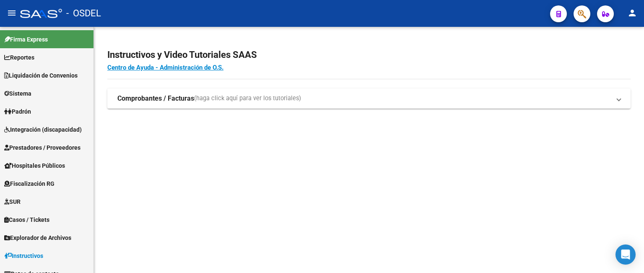 This screenshot has height=273, width=644. What do you see at coordinates (626, 255) in the screenshot?
I see `div: Open Intercom Messenger` at bounding box center [626, 255].